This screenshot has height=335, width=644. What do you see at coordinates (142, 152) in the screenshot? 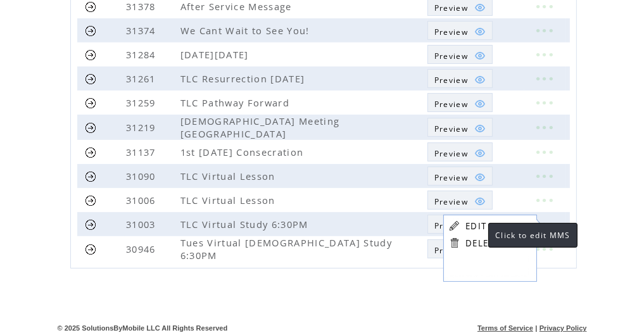
I see `span: 31137` at bounding box center [142, 152].